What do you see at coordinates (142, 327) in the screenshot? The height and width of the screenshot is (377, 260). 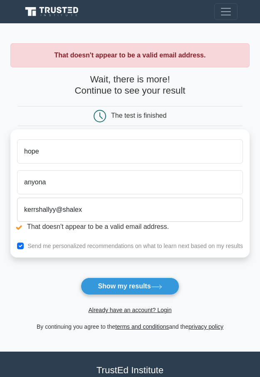 I see `a: terms and conditions` at bounding box center [142, 327].